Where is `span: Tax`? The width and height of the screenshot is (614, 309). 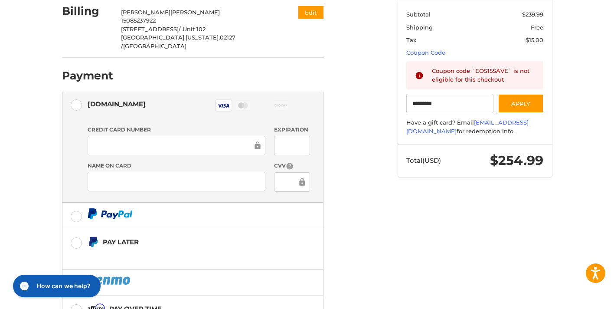
span: Tax is located at coordinates (411, 40).